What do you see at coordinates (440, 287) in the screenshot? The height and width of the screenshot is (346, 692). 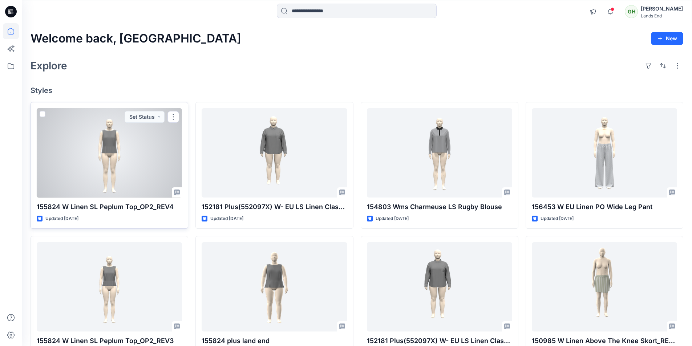 I see `a: 152181 Plus(552097X) W- EU LS Linen Classic Button- Through Shirt_REV02` at bounding box center [440, 287].